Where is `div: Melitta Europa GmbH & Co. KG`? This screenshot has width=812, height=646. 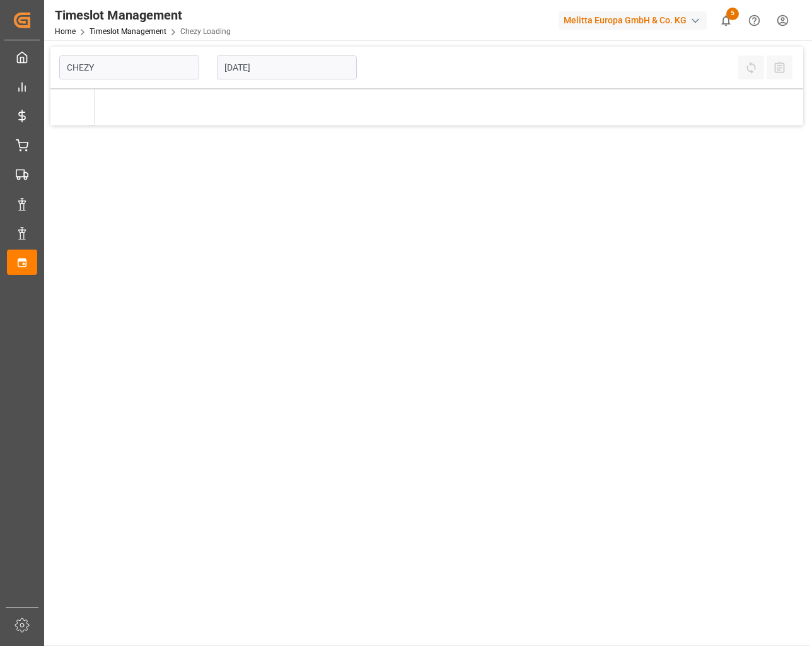
div: Melitta Europa GmbH & Co. KG is located at coordinates (632, 20).